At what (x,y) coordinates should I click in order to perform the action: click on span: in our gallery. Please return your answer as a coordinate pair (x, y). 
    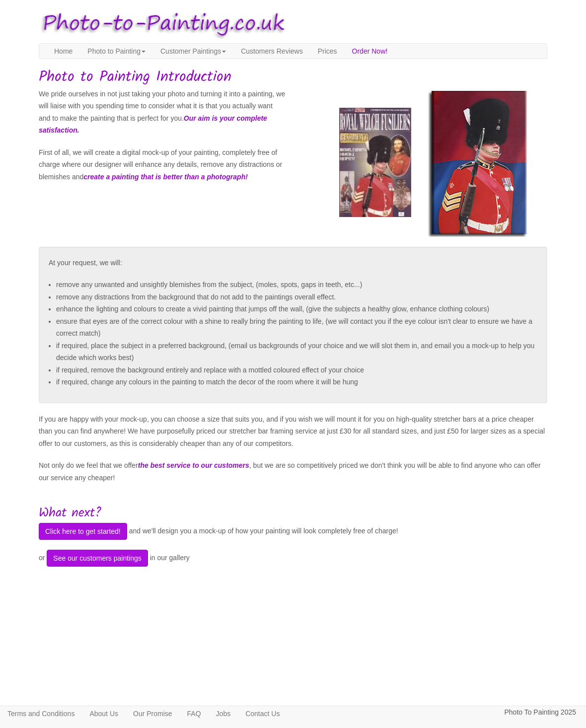
    Looking at the image, I should click on (170, 558).